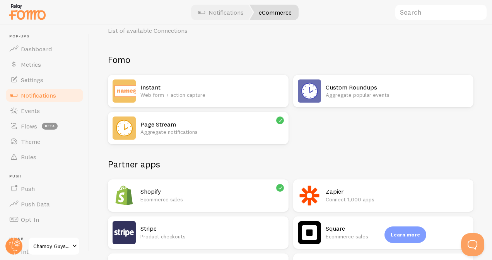 This screenshot has width=492, height=260. What do you see at coordinates (309, 196) in the screenshot?
I see `img: Zapier` at bounding box center [309, 196].